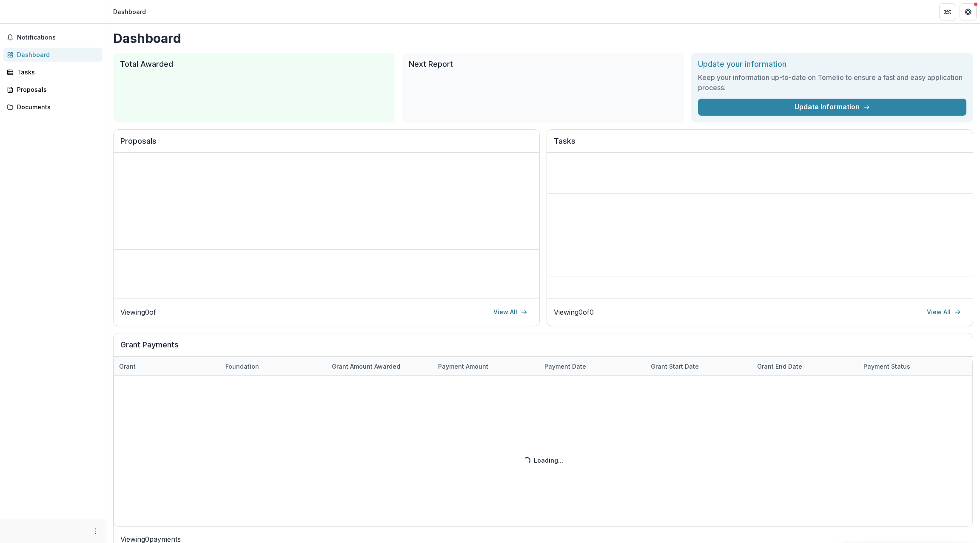 The width and height of the screenshot is (980, 543). Describe the element at coordinates (832, 83) in the screenshot. I see `h3: Keep your information up-to-date on Temelio to ensure a fast and easy application process.` at that location.